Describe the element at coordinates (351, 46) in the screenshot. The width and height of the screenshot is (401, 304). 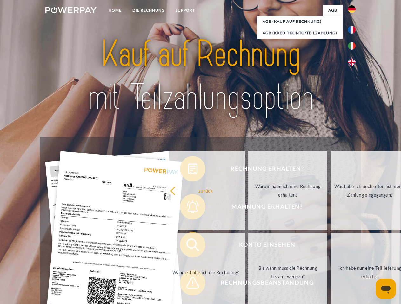
I see `img: it` at that location.